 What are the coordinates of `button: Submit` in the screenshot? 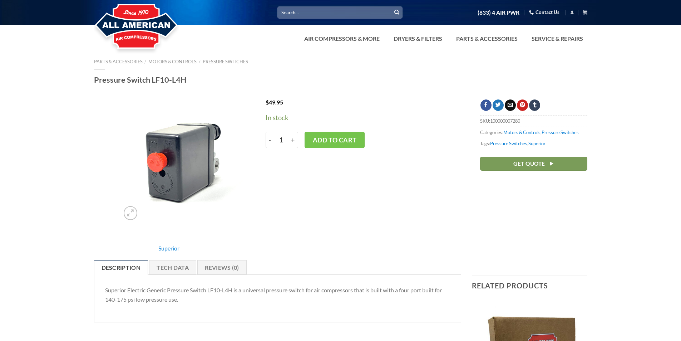 It's located at (397, 13).